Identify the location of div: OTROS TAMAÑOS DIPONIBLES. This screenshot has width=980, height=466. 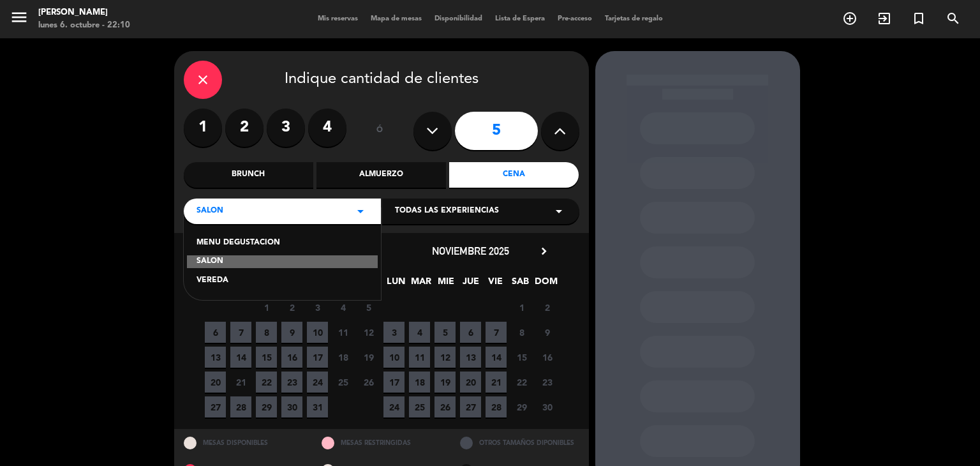
(519, 443).